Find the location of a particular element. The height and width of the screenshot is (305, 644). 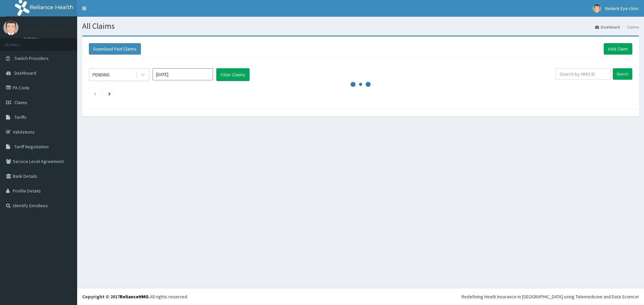

strong: Copyright © 2017 . is located at coordinates (116, 297).